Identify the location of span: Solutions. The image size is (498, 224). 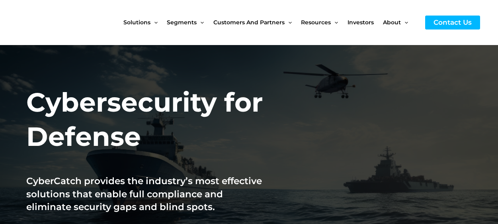
(137, 22).